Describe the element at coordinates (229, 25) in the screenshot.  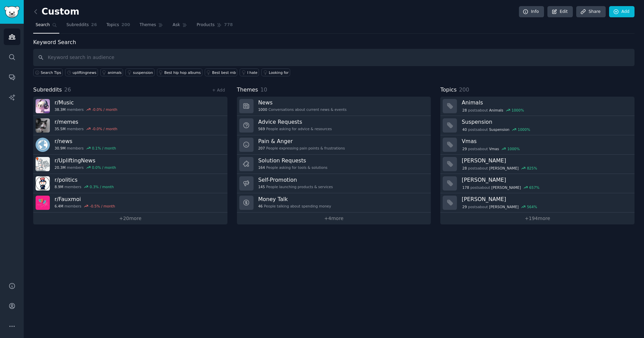
I see `span: 778` at that location.